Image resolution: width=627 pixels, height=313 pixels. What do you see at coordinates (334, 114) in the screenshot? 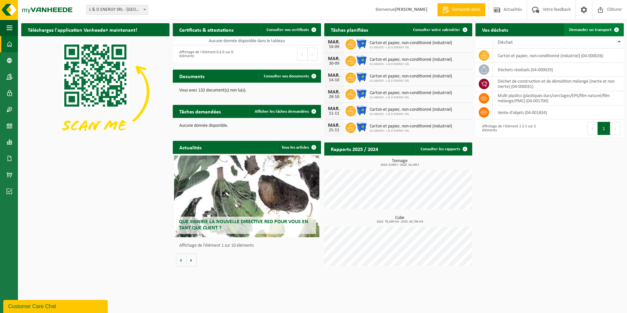
I see `div: 11-11` at bounding box center [334, 114].